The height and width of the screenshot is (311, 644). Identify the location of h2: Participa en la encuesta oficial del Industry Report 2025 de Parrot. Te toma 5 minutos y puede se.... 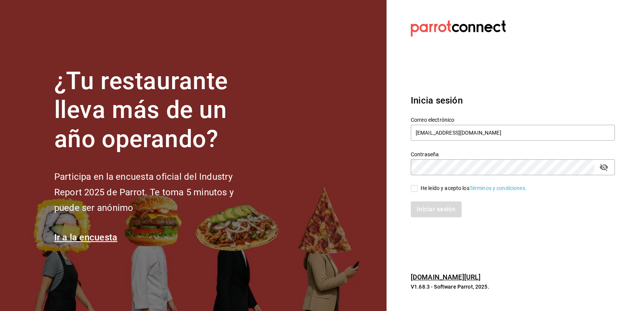
(157, 192).